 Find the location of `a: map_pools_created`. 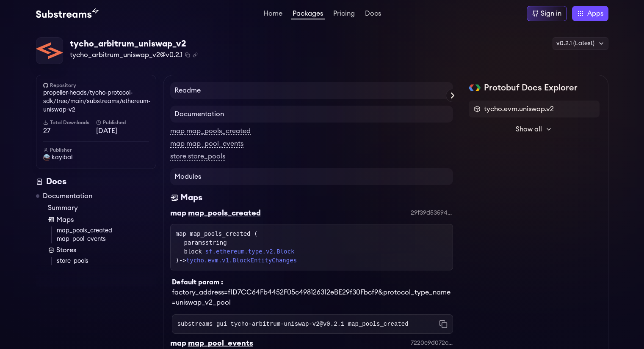

a: map_pools_created is located at coordinates (106, 231).